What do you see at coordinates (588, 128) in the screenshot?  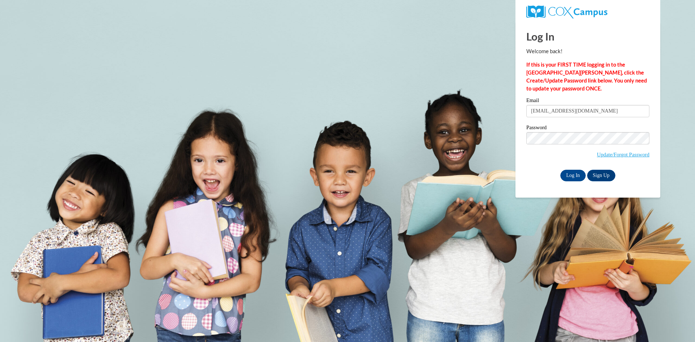 I see `label: Password` at bounding box center [588, 128].